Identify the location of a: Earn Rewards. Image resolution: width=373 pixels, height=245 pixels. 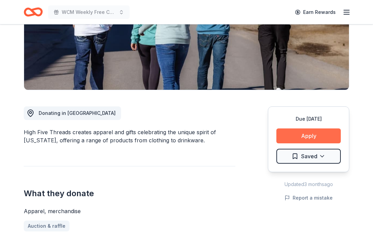
(315, 12).